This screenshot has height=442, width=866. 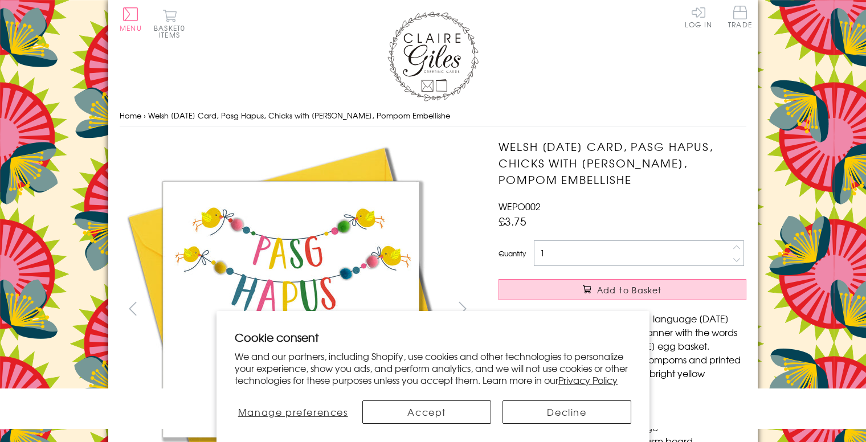 I want to click on a: Privacy Policy, so click(x=588, y=380).